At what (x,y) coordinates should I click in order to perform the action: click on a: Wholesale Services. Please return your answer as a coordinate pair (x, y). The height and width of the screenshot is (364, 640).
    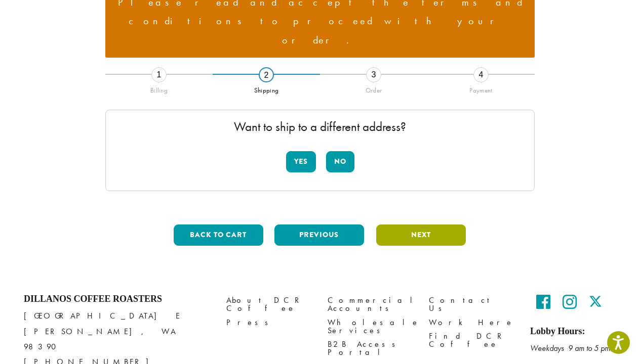
    Looking at the image, I should click on (370, 327).